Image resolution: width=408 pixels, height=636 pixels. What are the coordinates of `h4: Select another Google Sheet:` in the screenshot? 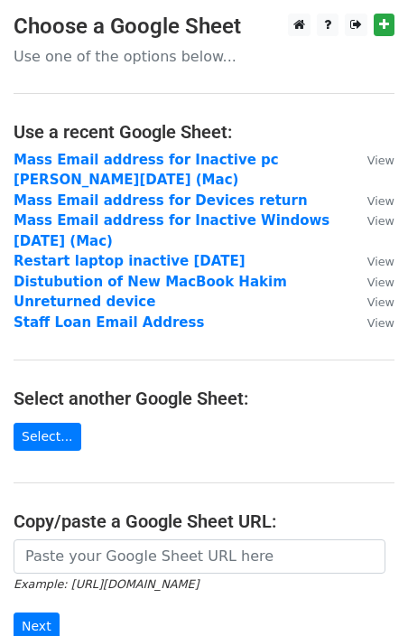 It's located at (204, 398).